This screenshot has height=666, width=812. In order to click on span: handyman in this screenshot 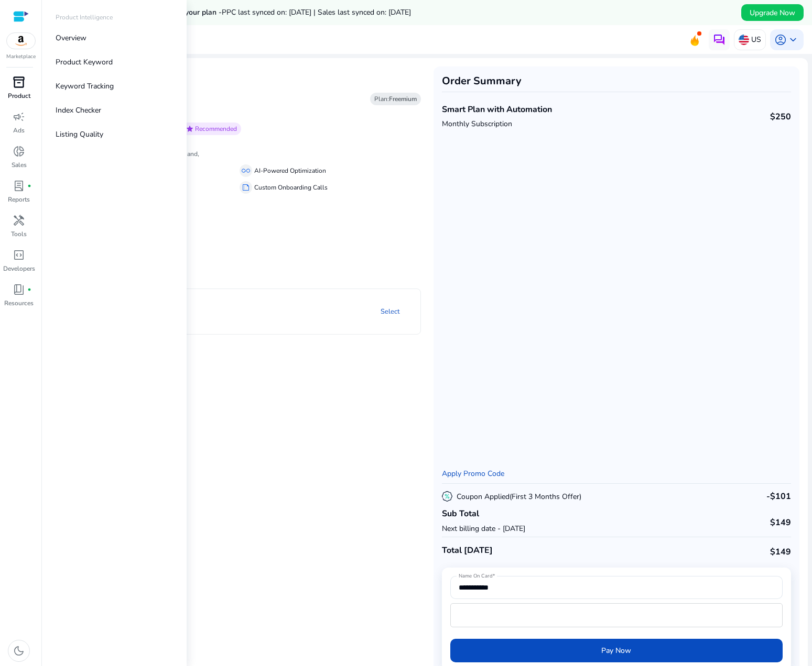, I will do `click(19, 221)`.